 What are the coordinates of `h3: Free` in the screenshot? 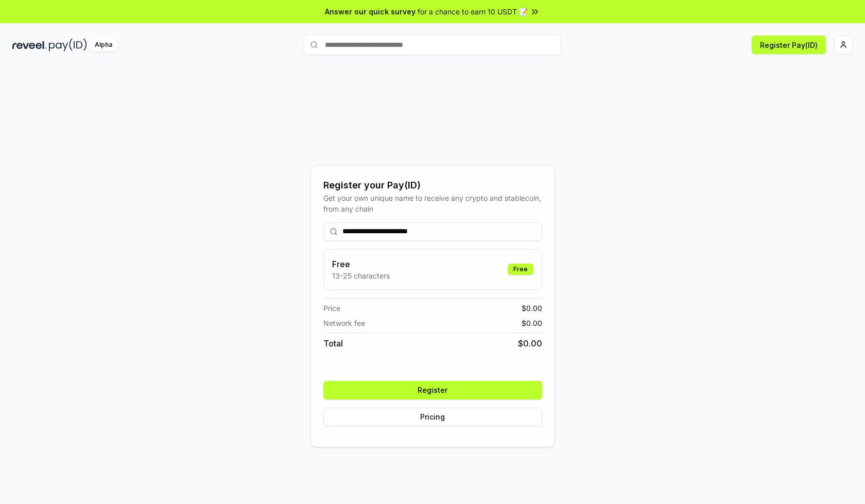 It's located at (361, 264).